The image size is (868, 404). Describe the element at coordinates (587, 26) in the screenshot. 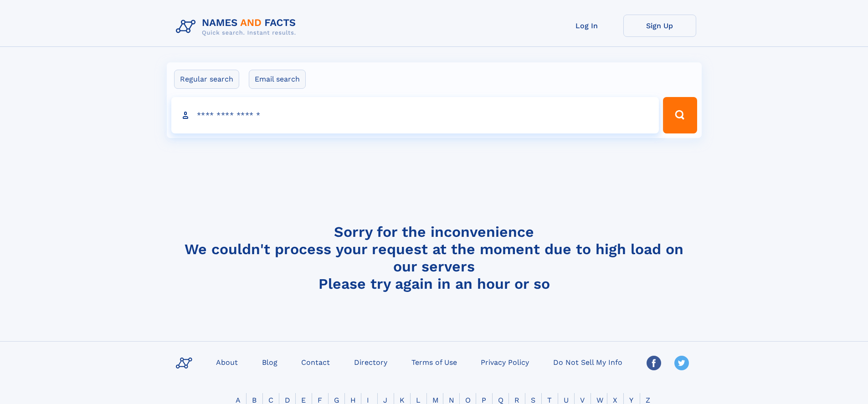

I see `a: Log In` at that location.